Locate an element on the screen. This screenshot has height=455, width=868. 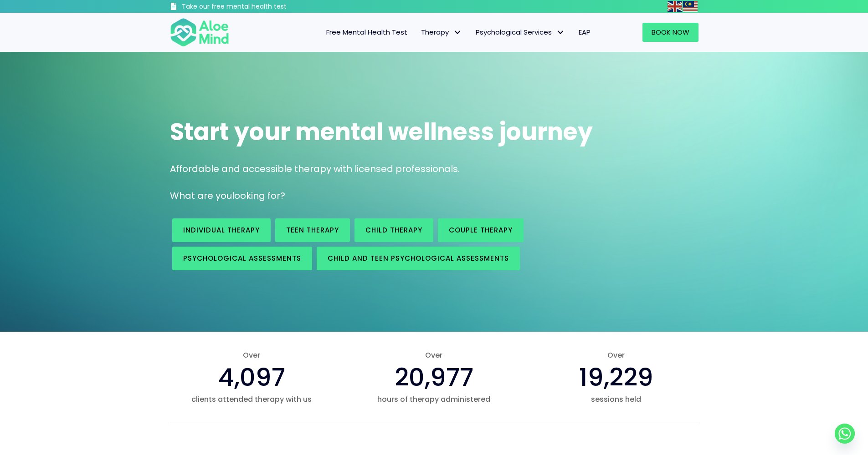
span: Child and Teen Psychological assessments is located at coordinates (418, 258).